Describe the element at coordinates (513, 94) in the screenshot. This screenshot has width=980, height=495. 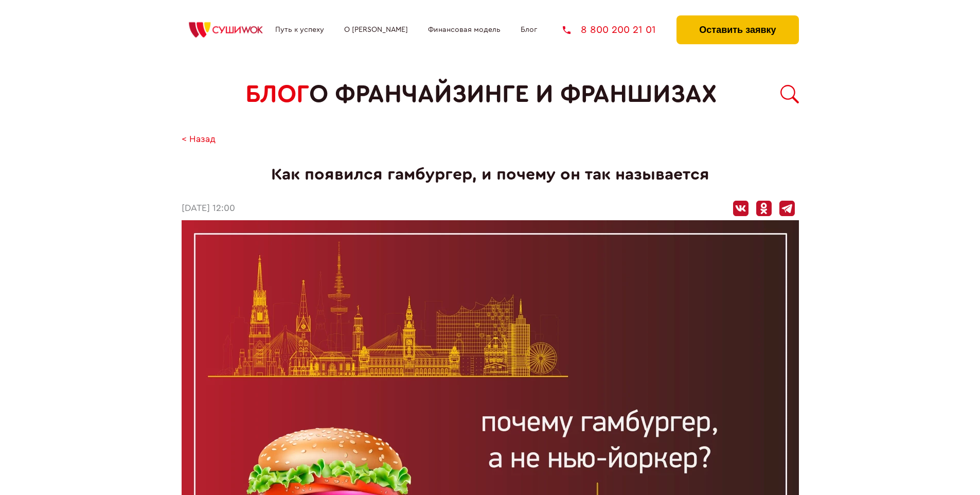
I see `span: о франчайзинге и франшизах` at that location.